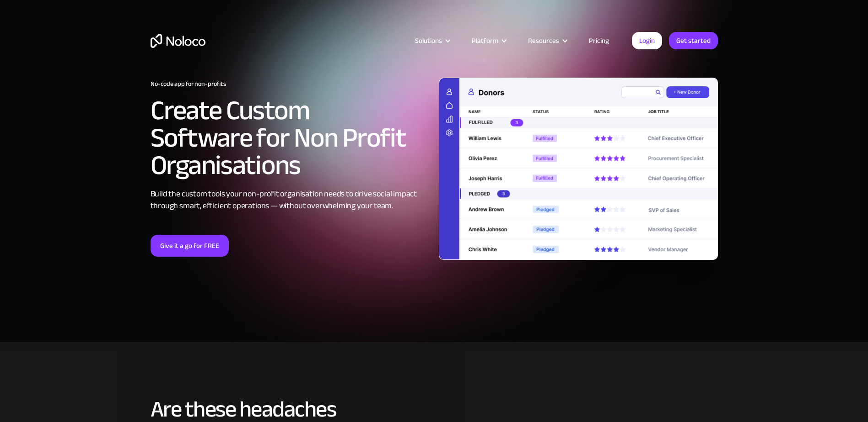 The image size is (868, 422). Describe the element at coordinates (190, 246) in the screenshot. I see `a: Give it a go for FREE` at that location.